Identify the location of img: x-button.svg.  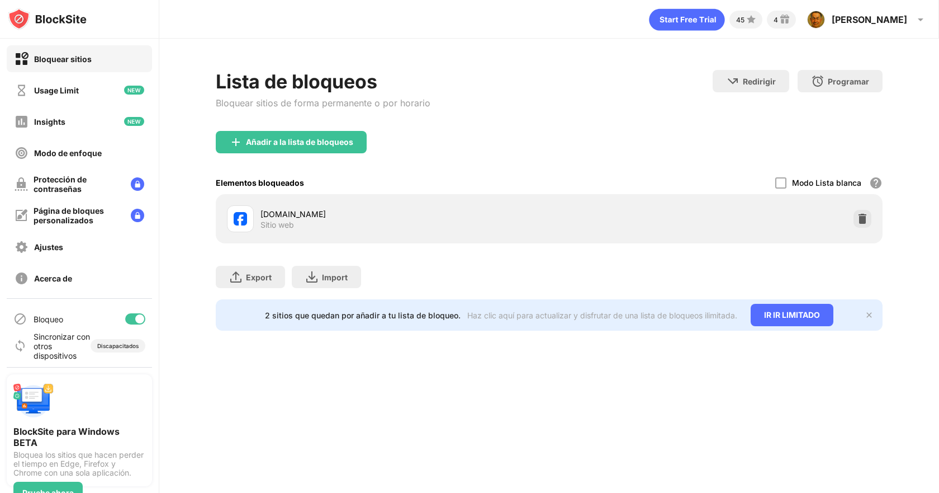
(869, 315).